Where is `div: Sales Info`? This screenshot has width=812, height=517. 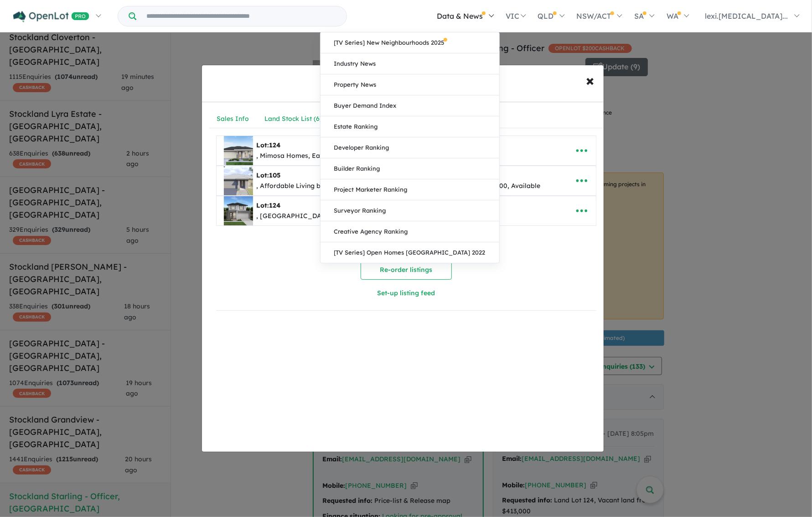 div: Sales Info is located at coordinates (233, 119).